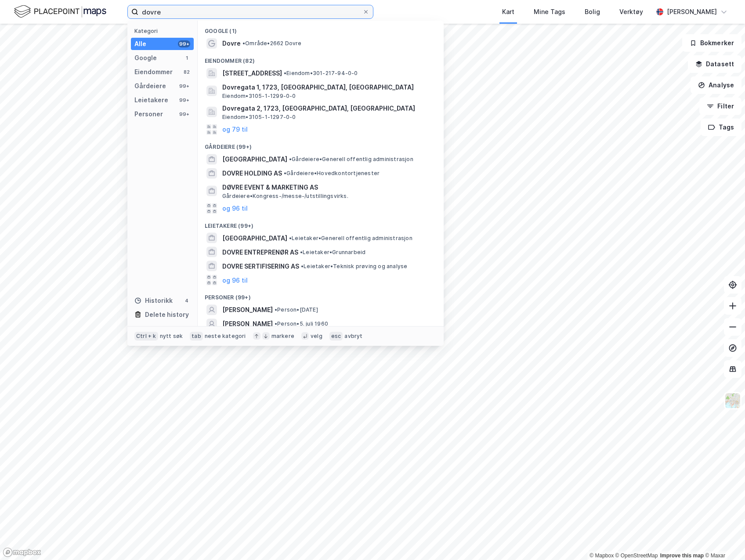  Describe the element at coordinates (336, 336) in the screenshot. I see `div: esc` at that location.